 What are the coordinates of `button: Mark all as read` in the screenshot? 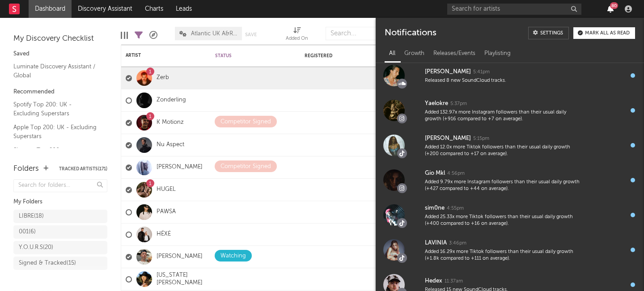 It's located at (604, 33).